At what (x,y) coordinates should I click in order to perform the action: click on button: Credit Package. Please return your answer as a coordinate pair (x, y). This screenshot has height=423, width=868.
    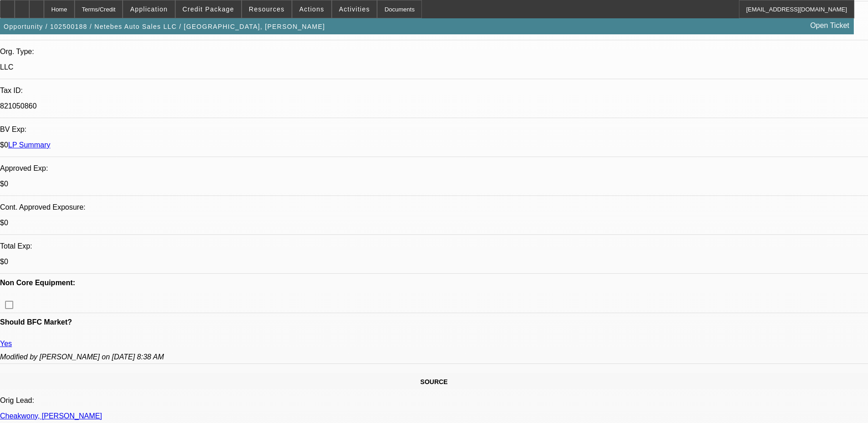
    Looking at the image, I should click on (209, 9).